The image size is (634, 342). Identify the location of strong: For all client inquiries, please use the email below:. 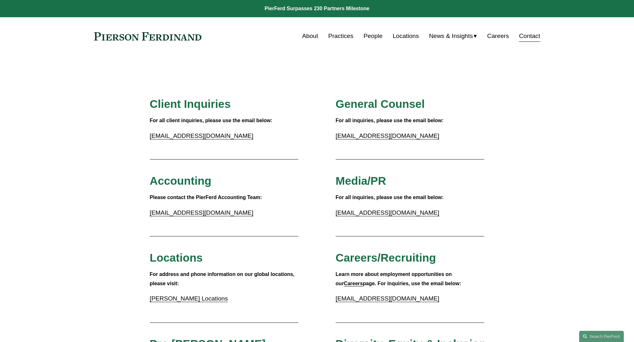
(211, 120).